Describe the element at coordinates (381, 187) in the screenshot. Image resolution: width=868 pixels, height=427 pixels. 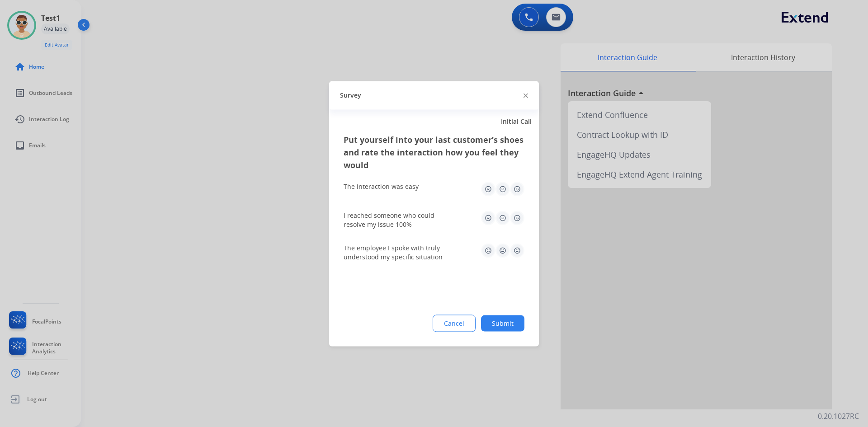
I see `div: The interaction was easy` at that location.